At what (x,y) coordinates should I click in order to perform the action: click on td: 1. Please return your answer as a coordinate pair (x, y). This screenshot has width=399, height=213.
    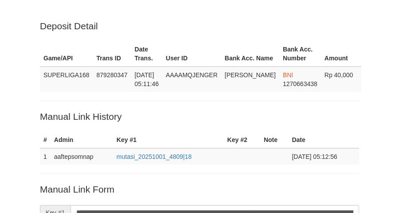
    Looking at the image, I should click on (45, 156).